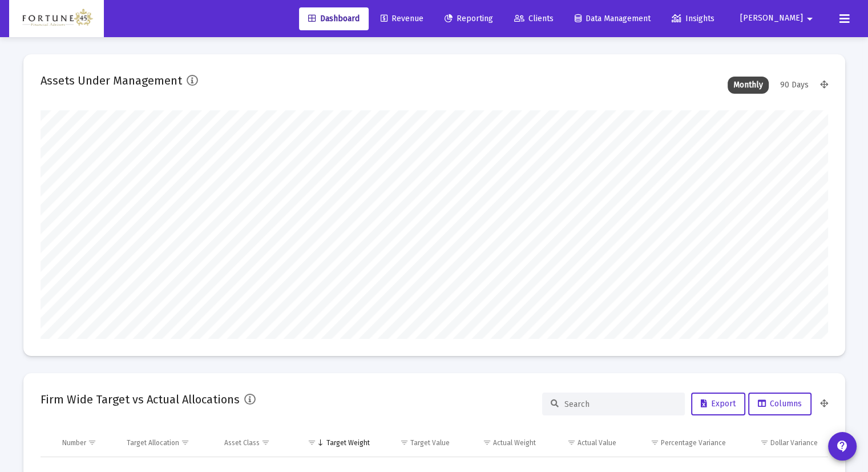 Image resolution: width=868 pixels, height=472 pixels. Describe the element at coordinates (86, 443) in the screenshot. I see `td: Column Number` at that location.